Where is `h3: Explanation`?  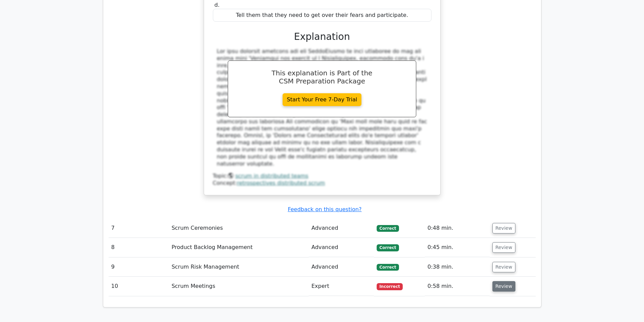
h3: Explanation is located at coordinates (322, 37).